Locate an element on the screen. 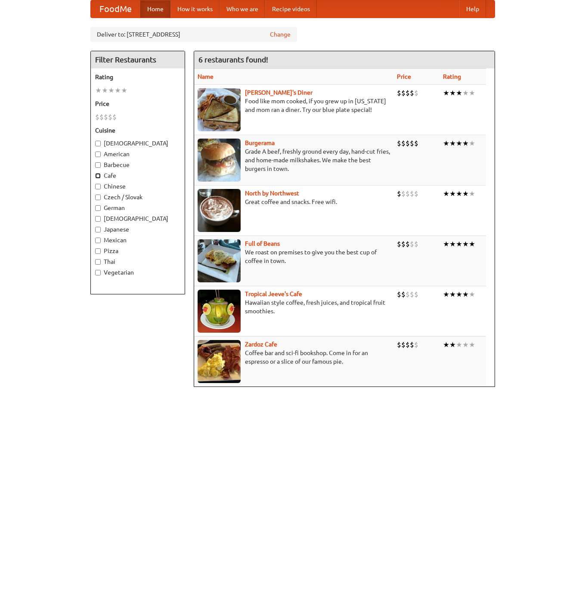 Image resolution: width=585 pixels, height=609 pixels. p: Hawaiian style coffee, fresh juices, and tropical fruit smoothies. is located at coordinates (293, 307).